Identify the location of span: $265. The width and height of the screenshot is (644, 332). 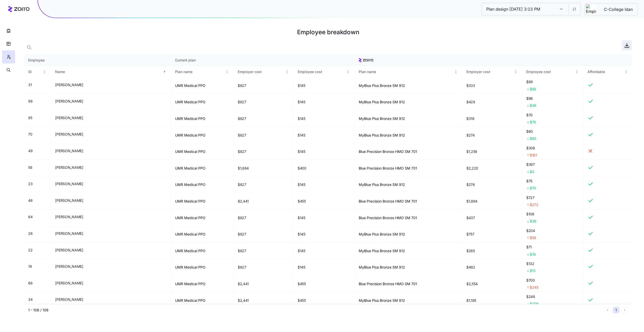
(471, 251).